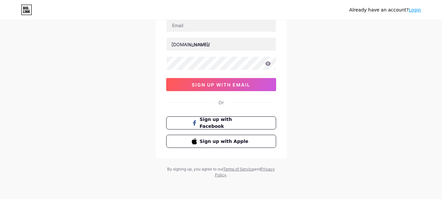 The image size is (442, 199). What do you see at coordinates (221, 172) in the screenshot?
I see `div: By signing up, you agree to our and .` at bounding box center [221, 172].